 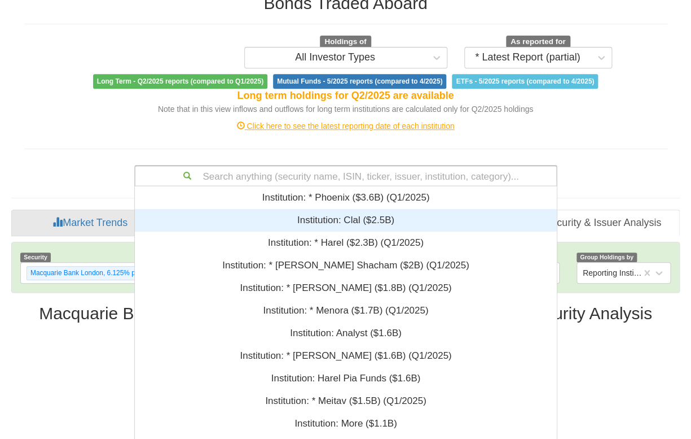 I want to click on div: * Latest Report (partial), so click(x=528, y=58).